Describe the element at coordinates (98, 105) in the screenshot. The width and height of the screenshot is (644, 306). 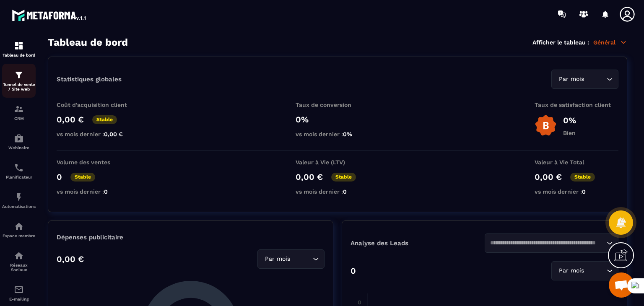
I see `p: Coût d'acquisition client` at that location.